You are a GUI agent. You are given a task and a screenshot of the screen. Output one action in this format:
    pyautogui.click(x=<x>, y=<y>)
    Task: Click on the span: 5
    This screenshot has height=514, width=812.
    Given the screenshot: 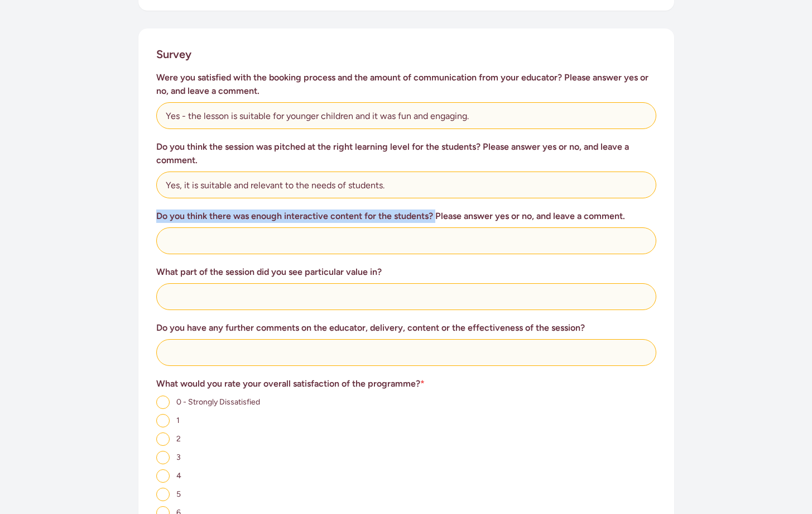 What is the action you would take?
    pyautogui.click(x=179, y=494)
    